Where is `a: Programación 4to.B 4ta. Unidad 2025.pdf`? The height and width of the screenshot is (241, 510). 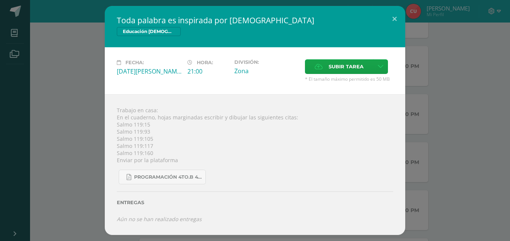
a: Programación 4to.B 4ta. Unidad 2025.pdf is located at coordinates (162, 177).